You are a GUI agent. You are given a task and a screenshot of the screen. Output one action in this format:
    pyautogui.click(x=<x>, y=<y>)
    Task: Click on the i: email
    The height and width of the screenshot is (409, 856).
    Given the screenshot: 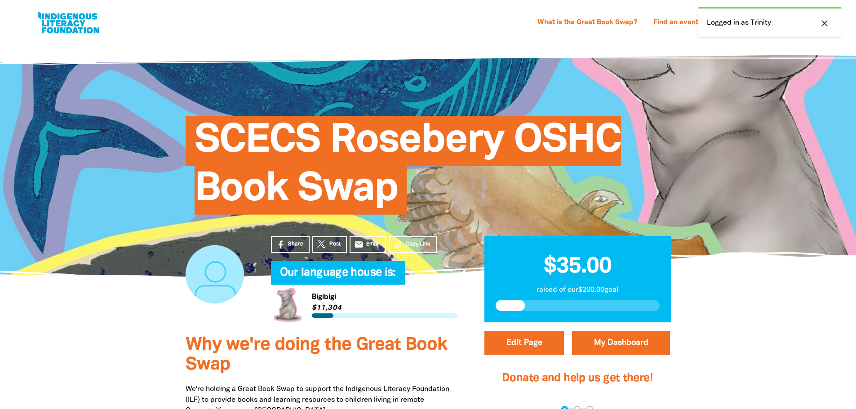 What is the action you would take?
    pyautogui.click(x=358, y=244)
    